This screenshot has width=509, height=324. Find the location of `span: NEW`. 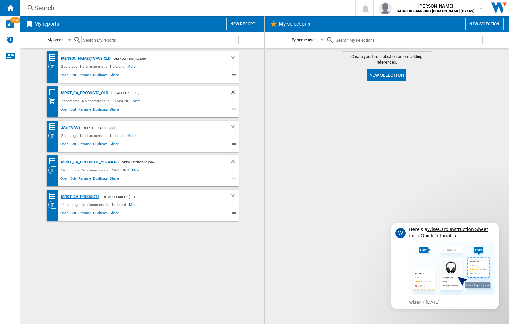

span: NEW is located at coordinates (15, 20).